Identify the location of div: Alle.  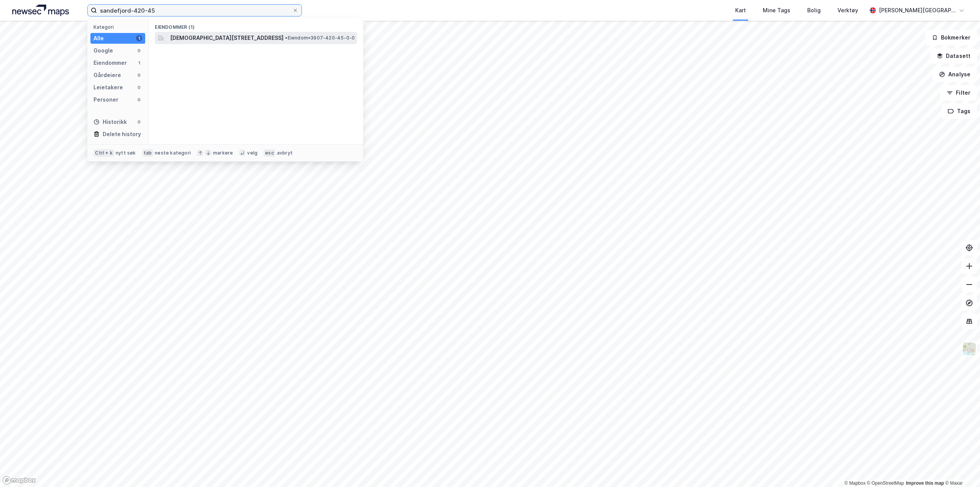
(98, 38).